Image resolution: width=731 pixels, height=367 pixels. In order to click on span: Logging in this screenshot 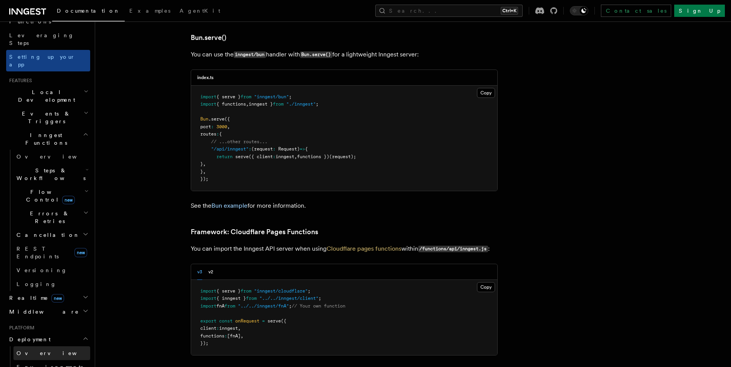, I will do `click(36, 284)`.